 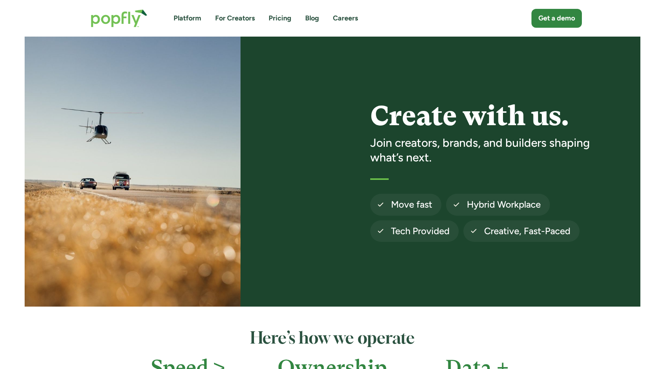 I want to click on div: Get a demo, so click(x=556, y=18).